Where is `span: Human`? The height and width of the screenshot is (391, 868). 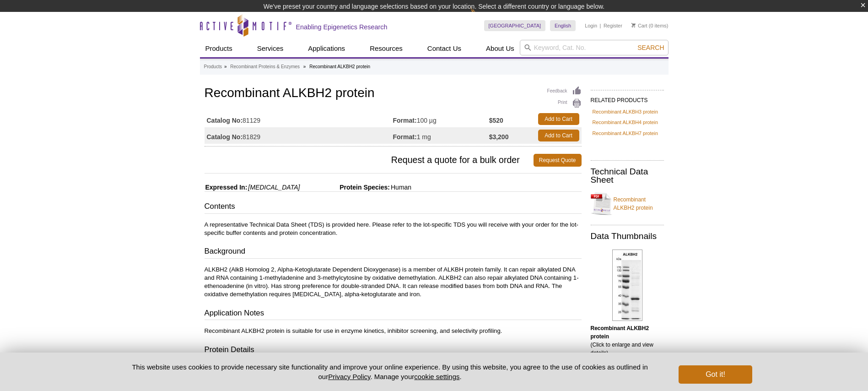
span: Human is located at coordinates (400, 187).